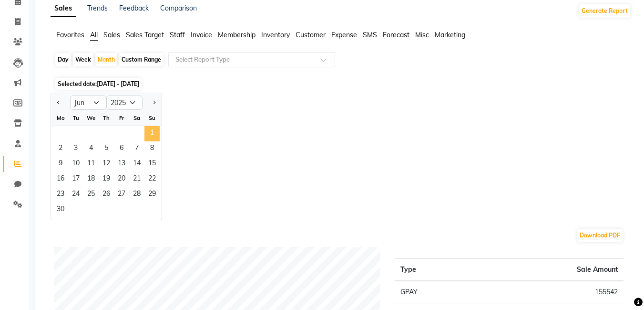  Describe the element at coordinates (137, 195) in the screenshot. I see `span: 28` at that location.